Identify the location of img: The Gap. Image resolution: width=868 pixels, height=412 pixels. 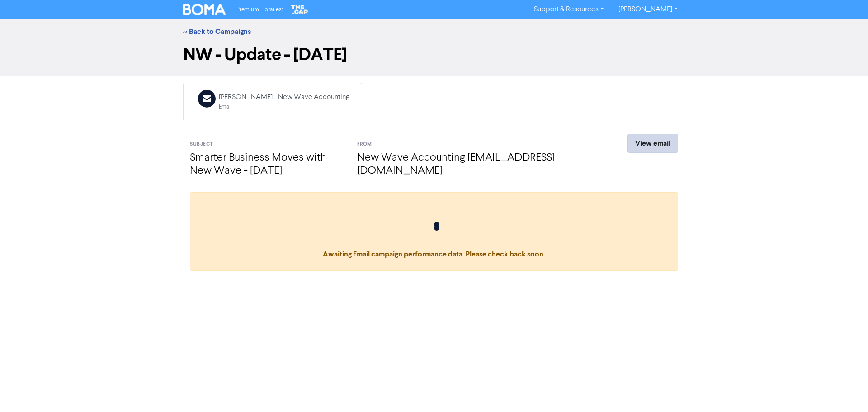
(300, 10).